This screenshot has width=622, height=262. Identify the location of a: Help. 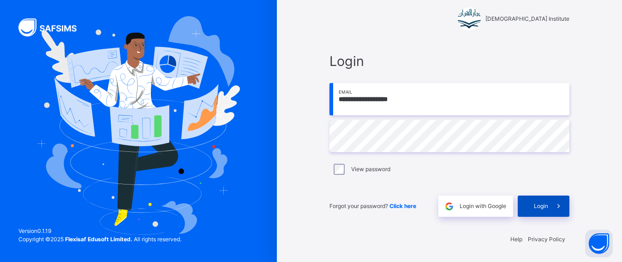
(516, 239).